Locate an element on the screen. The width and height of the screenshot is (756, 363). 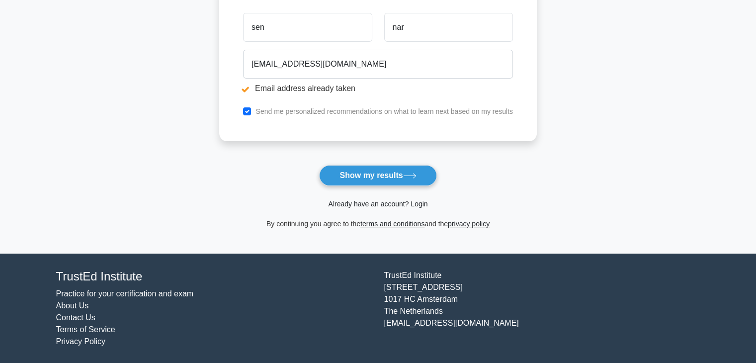
a: Already have an account? Login is located at coordinates (378, 204).